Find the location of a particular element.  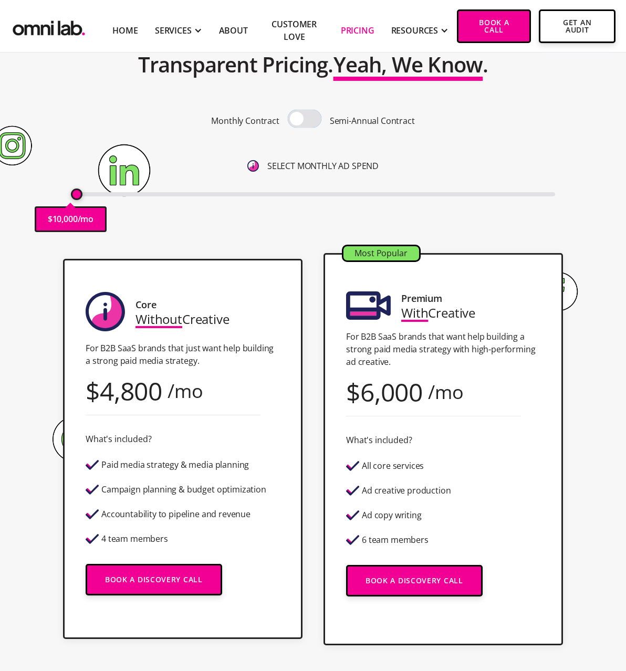

p: /mo is located at coordinates (86, 219).